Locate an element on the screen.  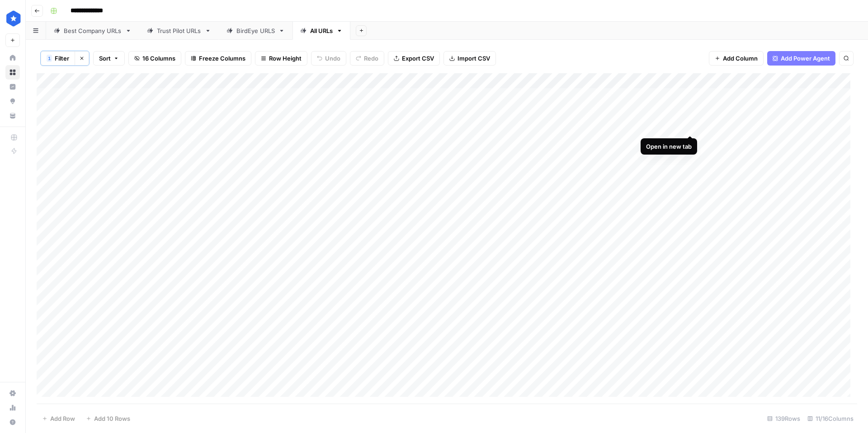
button: Undo is located at coordinates (329, 58).